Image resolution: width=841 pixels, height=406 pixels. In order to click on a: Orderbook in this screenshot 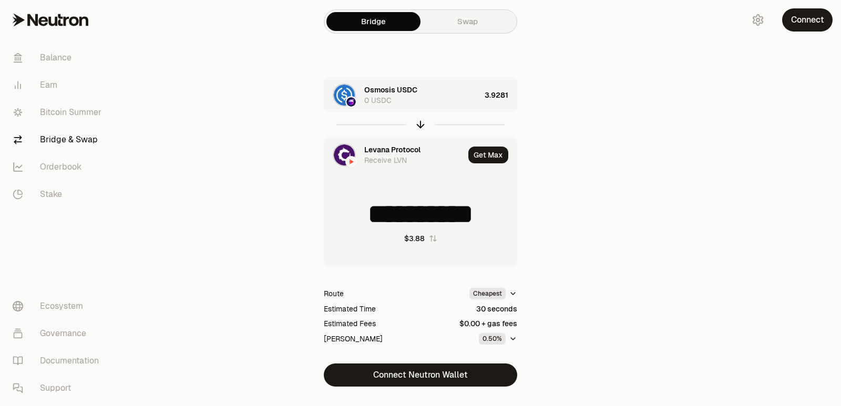, I will do `click(59, 167)`.